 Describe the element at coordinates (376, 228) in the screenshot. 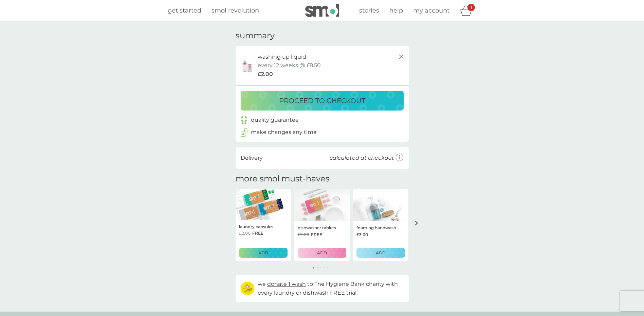

I see `p: foaming handwash` at that location.